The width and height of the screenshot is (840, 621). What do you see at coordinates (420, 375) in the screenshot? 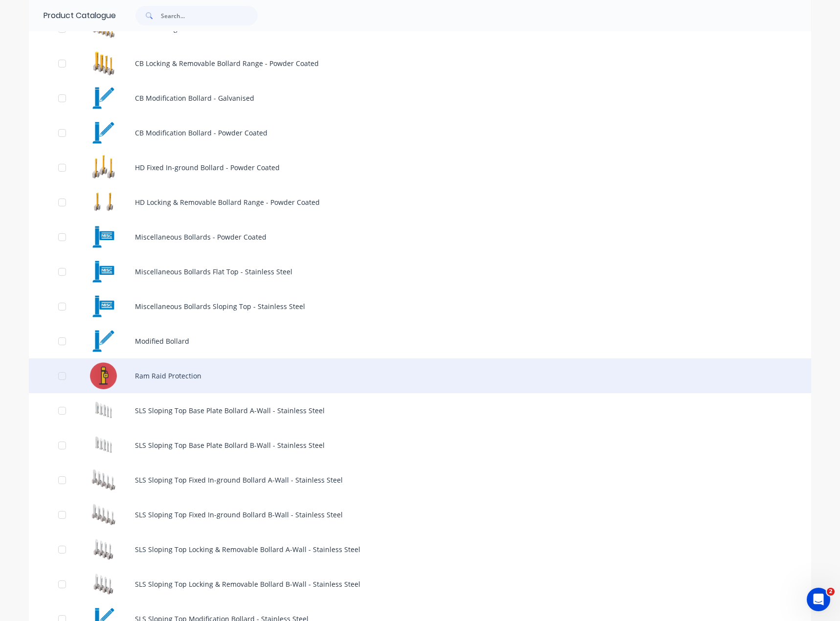
I see `div: Ram Raid ProtectionRam Raid Protection` at bounding box center [420, 375].